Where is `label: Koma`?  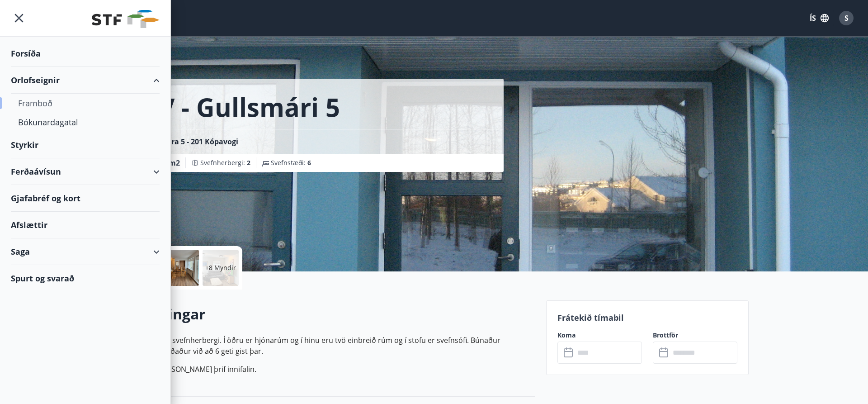
label: Koma is located at coordinates (599, 335).